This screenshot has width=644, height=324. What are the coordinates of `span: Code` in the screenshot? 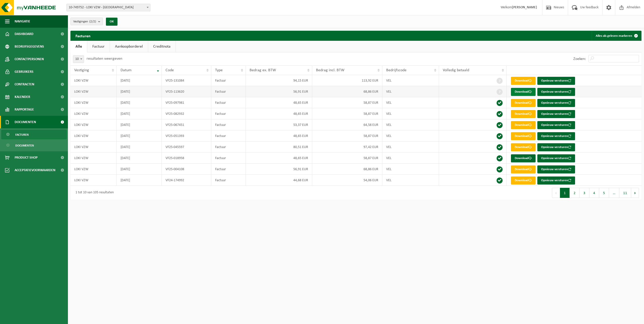 It's located at (170, 70).